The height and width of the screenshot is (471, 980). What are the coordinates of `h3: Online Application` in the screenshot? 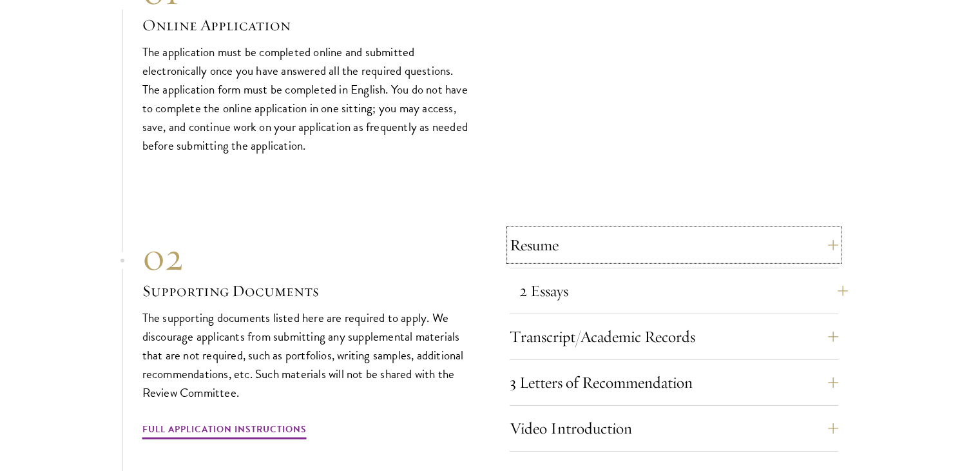 It's located at (307, 25).